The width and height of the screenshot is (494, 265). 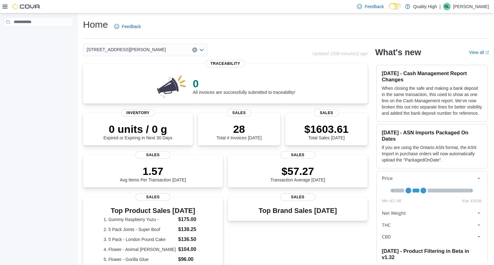 What do you see at coordinates (398, 52) in the screenshot?
I see `h2: What's new` at bounding box center [398, 52].